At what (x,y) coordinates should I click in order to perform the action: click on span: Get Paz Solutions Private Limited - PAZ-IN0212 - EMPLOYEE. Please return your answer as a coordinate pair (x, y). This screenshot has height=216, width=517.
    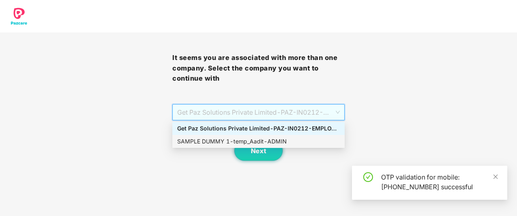
    Looking at the image, I should click on (259, 112).